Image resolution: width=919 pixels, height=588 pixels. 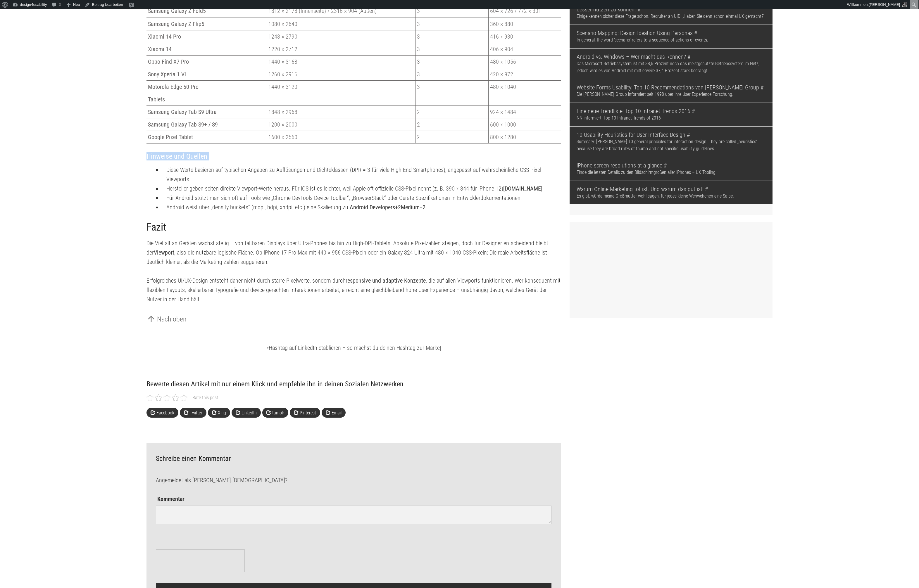 I want to click on strong: responsive und adaptive Konzepte, so click(x=386, y=281).